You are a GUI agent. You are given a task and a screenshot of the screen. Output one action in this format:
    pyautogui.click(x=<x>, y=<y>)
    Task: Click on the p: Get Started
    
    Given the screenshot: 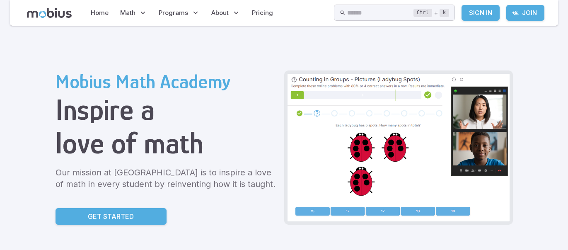 What is the action you would take?
    pyautogui.click(x=111, y=216)
    